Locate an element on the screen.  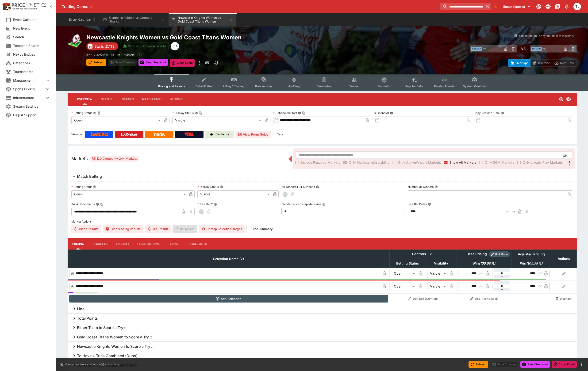
th: Controls is located at coordinates (423, 254).